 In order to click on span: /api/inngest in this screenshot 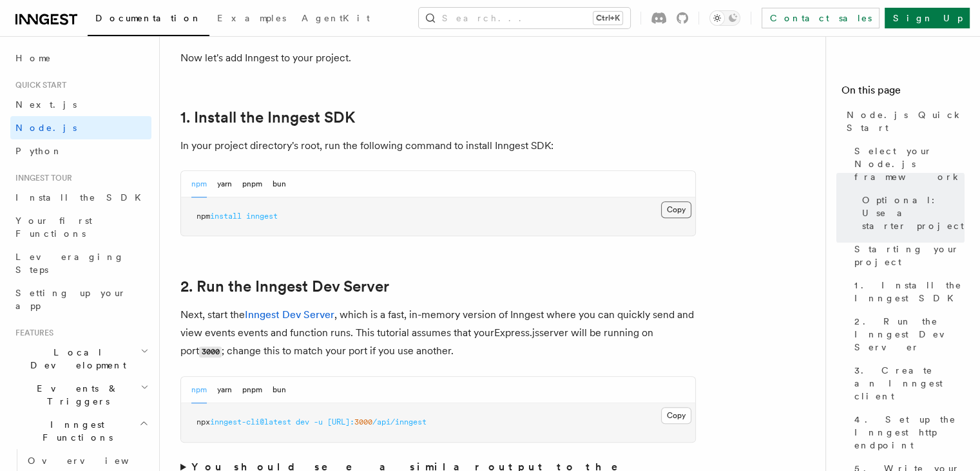, I will do `click(399, 422)`.